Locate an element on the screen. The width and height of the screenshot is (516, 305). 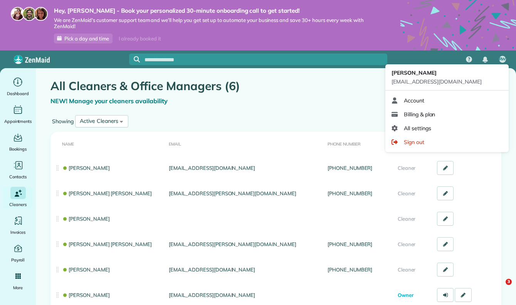
a: Billing & plan is located at coordinates (447, 114).